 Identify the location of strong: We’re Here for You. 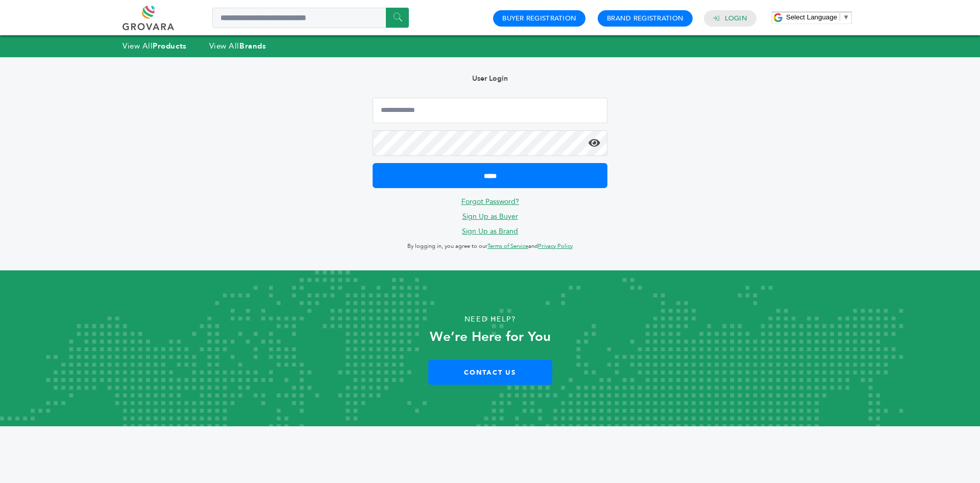
(490, 337).